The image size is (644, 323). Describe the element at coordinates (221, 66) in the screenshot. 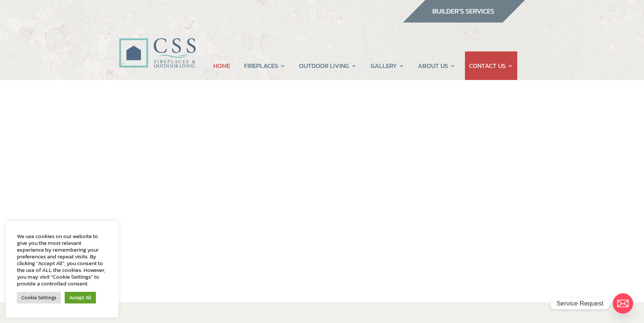

I see `a: HOME` at that location.